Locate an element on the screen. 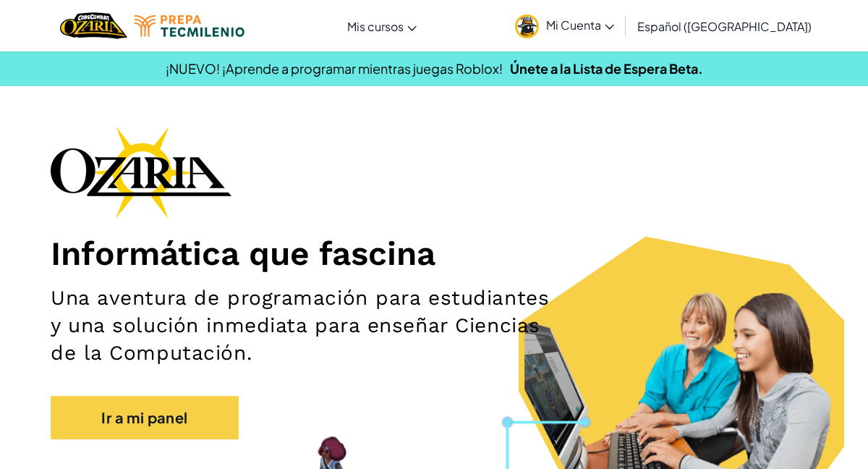 This screenshot has height=469, width=868. a: Ir a mi panel is located at coordinates (145, 417).